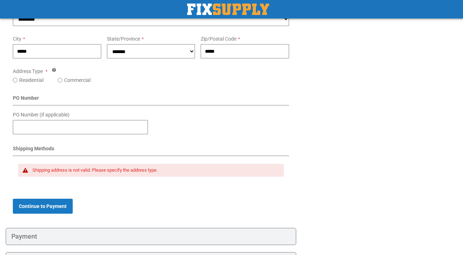  Describe the element at coordinates (43, 206) in the screenshot. I see `button: Continue to Payment` at that location.